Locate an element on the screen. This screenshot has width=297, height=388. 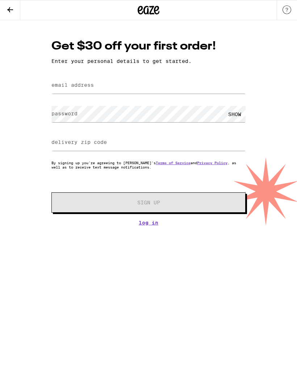
h1: Get $30 off your first order! is located at coordinates (148, 46).